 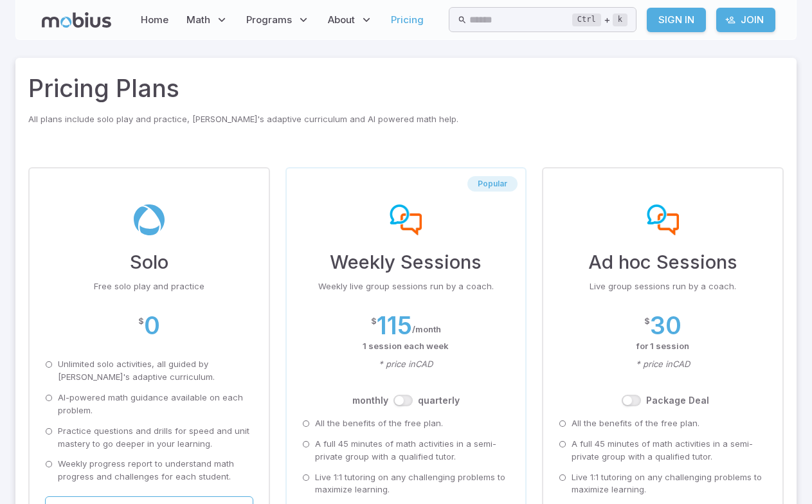 What do you see at coordinates (406, 287) in the screenshot?
I see `p: Weekly live group sessions run by a coach.` at bounding box center [406, 287].